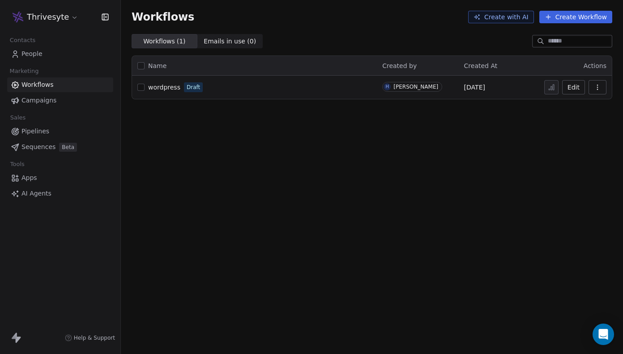 The image size is (623, 354). What do you see at coordinates (60, 100) in the screenshot?
I see `a: Campaigns` at bounding box center [60, 100].